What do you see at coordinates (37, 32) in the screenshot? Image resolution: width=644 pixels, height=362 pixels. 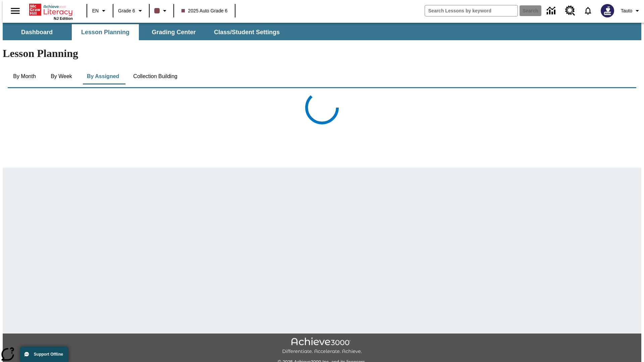 I see `button: Dashboard` at bounding box center [37, 32].